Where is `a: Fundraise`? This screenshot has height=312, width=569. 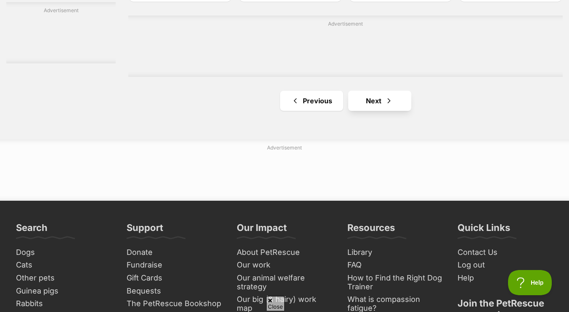 a: Fundraise is located at coordinates (174, 265).